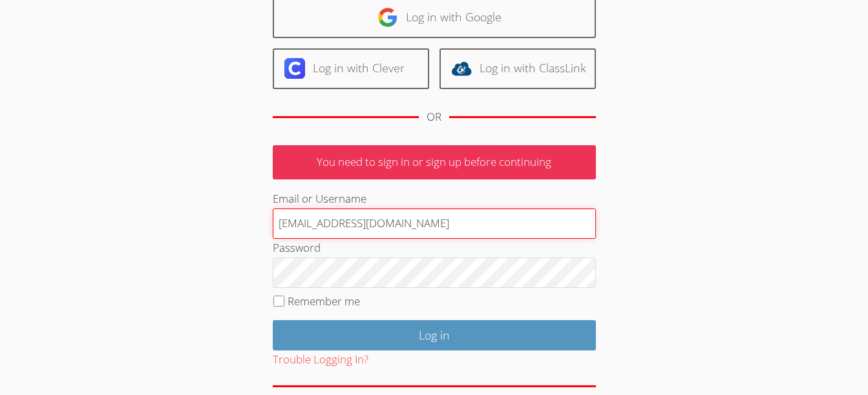  What do you see at coordinates (295, 69) in the screenshot?
I see `img: clever-logo-6eab21bc6e7a338710f1a6ff85c0baf02591cd810cc4098c63d3a4b26e2feb20.svg` at bounding box center [295, 69].